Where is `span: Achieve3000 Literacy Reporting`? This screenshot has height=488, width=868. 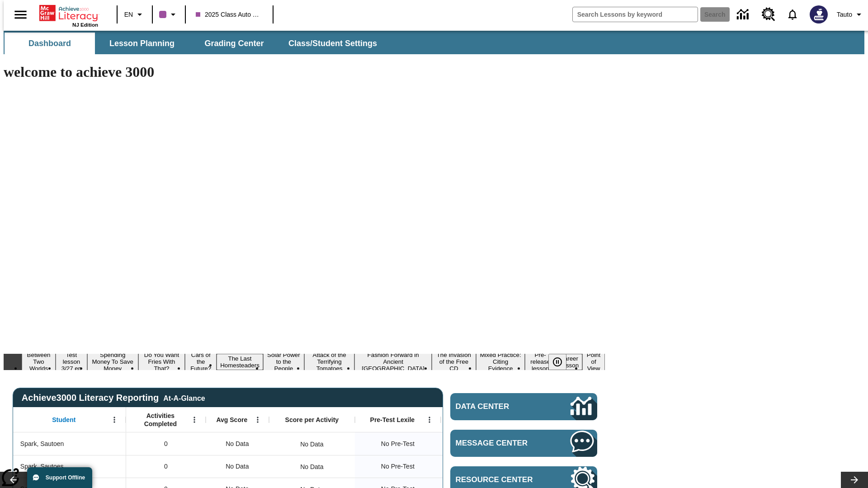 span: Achieve3000 Literacy Reporting is located at coordinates (114, 398).